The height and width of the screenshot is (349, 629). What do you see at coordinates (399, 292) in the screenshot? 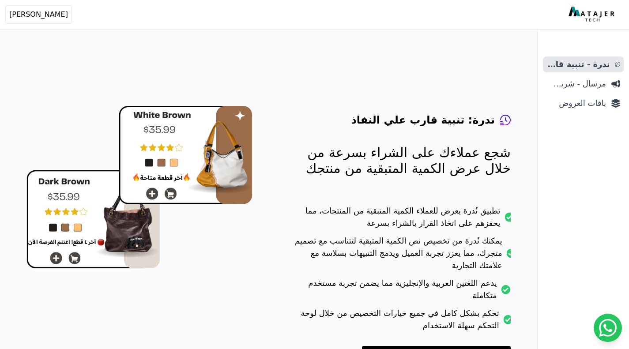
I see `li: يدعم اللغتين العربية والإنجليزية مما يضمن تجربة مستخدم متكاملة` at bounding box center [399, 292].